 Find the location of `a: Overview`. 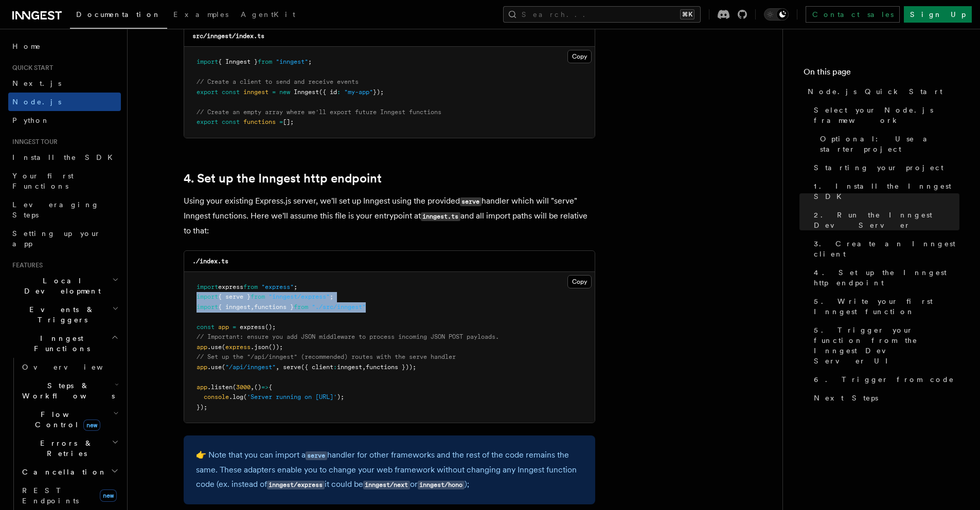

a: Overview is located at coordinates (69, 367).